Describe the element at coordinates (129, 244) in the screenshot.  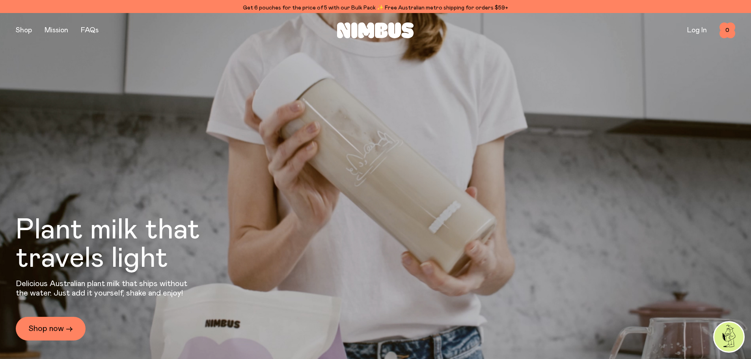
I see `h1: Plant milk that travels light` at that location.